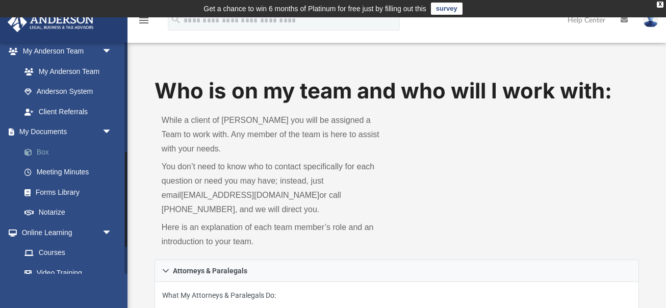 The height and width of the screenshot is (308, 666). I want to click on h1: Who is on my team and who will I work with:, so click(397, 91).